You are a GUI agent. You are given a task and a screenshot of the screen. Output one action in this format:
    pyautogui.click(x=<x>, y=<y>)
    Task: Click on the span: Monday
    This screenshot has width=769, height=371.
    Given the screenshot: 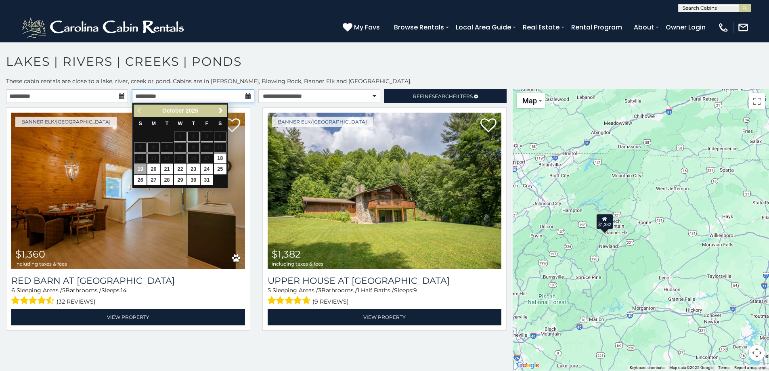 What is the action you would take?
    pyautogui.click(x=153, y=124)
    